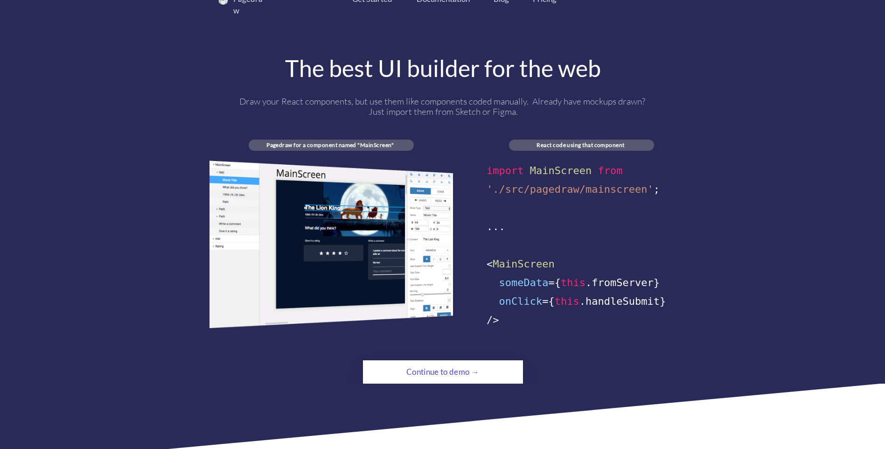 The height and width of the screenshot is (449, 885). Describe the element at coordinates (581, 145) in the screenshot. I see `div: React code using that component` at that location.